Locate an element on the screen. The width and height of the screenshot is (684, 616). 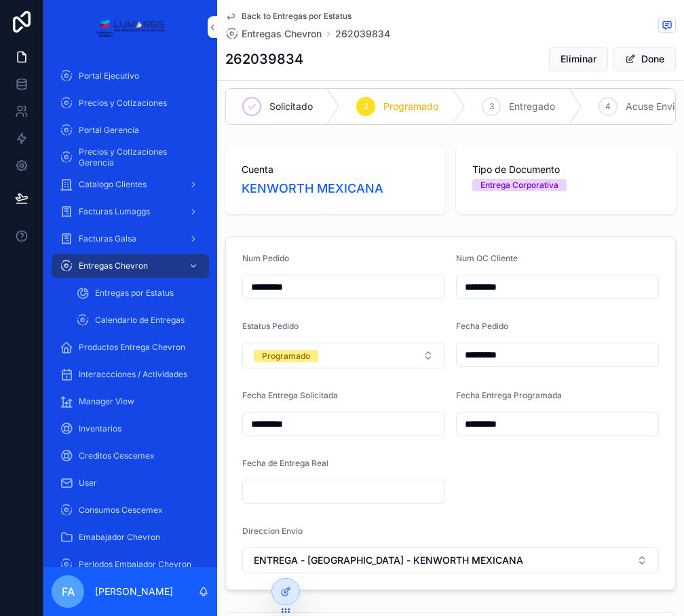
span: Creditos Cescemex is located at coordinates (116, 456).